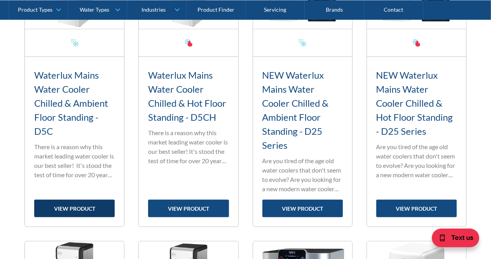 This screenshot has width=491, height=259. Describe the element at coordinates (417, 103) in the screenshot. I see `h3: NEW Waterlux Mains Water Cooler Chilled & Hot Floor Standing - D25 Series` at that location.